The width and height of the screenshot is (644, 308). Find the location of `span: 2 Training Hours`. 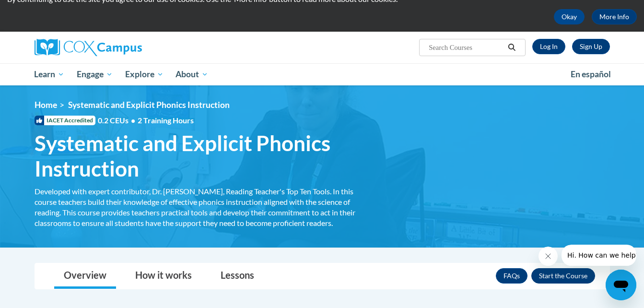

span: 2 Training Hours is located at coordinates (165, 120).